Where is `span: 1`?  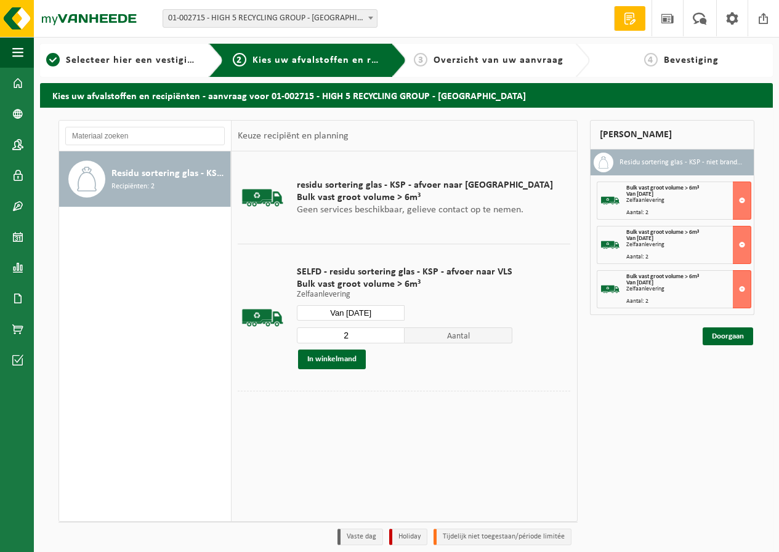
span: 1 is located at coordinates (53, 60).